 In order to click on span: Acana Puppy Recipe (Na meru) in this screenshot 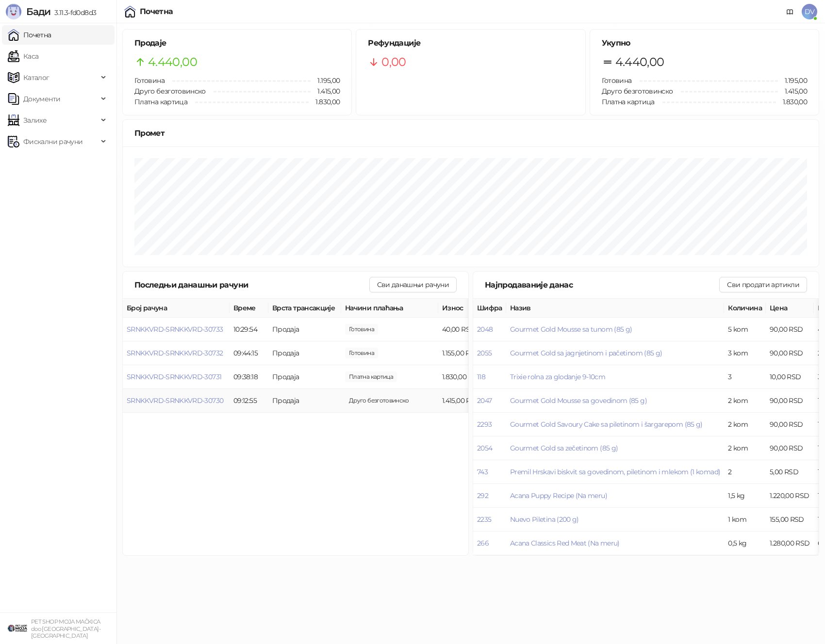, I will do `click(559, 495)`.